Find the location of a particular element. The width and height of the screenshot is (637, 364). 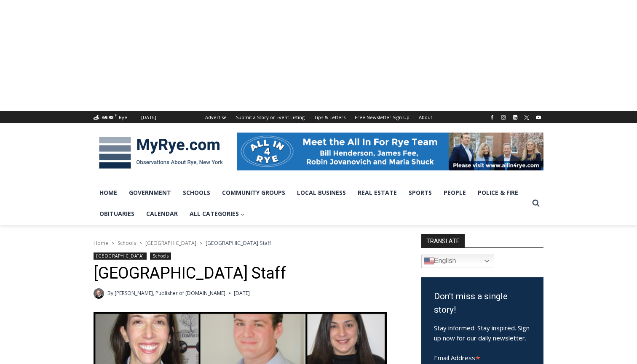

a: Author image is located at coordinates (98, 293).